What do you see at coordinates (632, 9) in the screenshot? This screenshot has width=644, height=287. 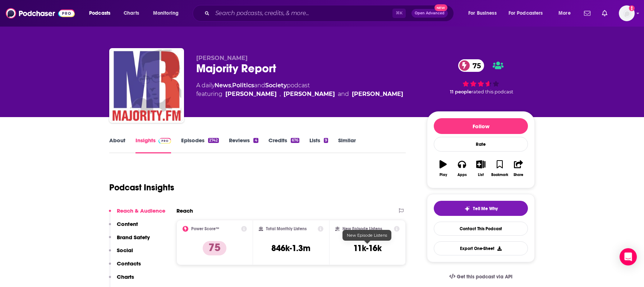 I see `svg: Add a profile image` at bounding box center [632, 9].